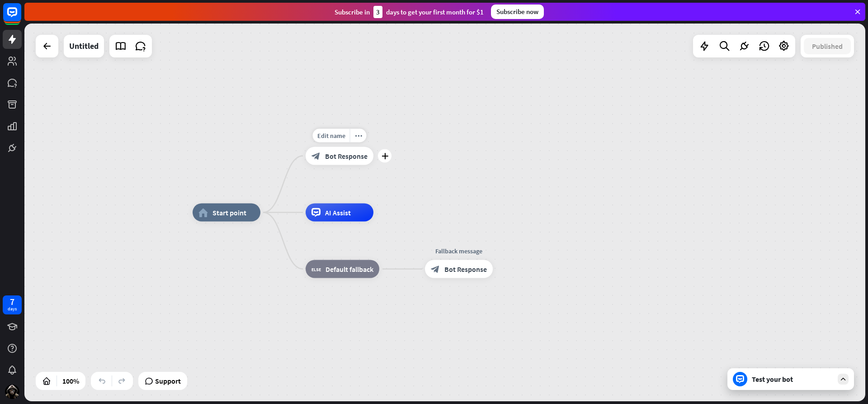 The width and height of the screenshot is (868, 404). What do you see at coordinates (331, 136) in the screenshot?
I see `span: Edit name` at bounding box center [331, 136].